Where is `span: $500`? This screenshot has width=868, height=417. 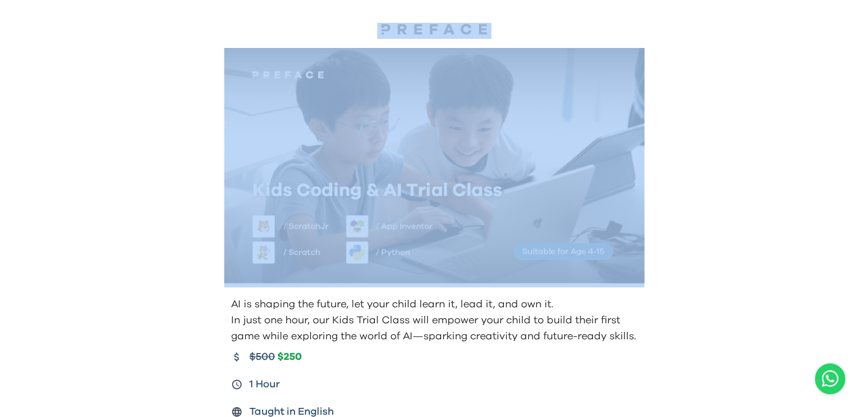 span: $500 is located at coordinates (262, 357).